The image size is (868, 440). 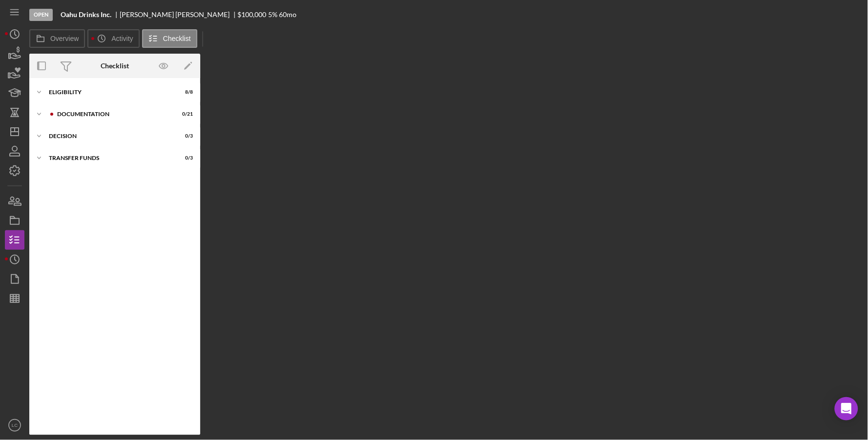 What do you see at coordinates (184, 114) in the screenshot?
I see `div: 0 / 21` at bounding box center [184, 114].